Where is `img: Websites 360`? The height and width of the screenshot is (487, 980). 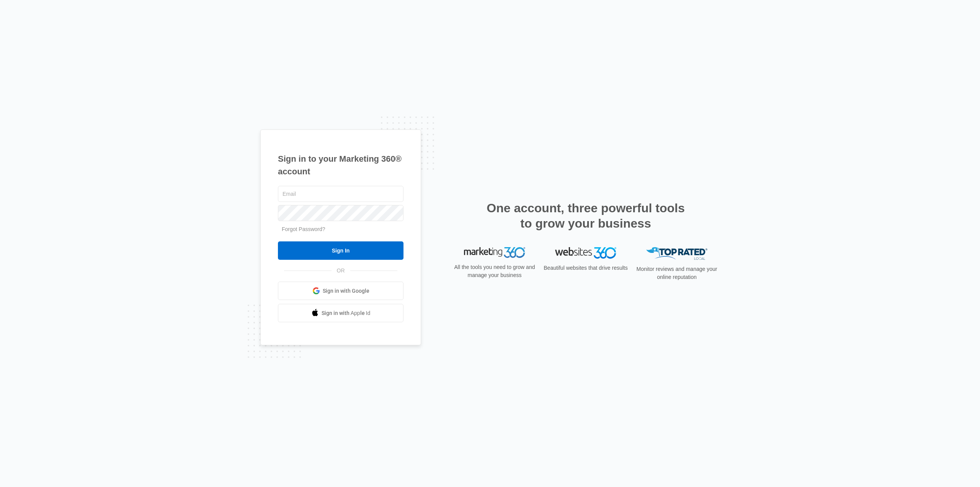
img: Websites 360 is located at coordinates (586, 252).